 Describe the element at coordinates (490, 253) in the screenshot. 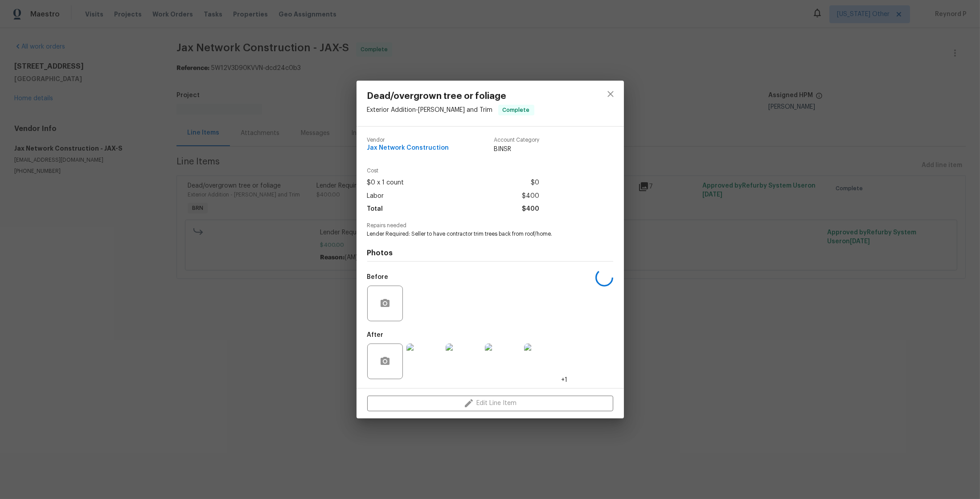

I see `h4: Photos` at that location.